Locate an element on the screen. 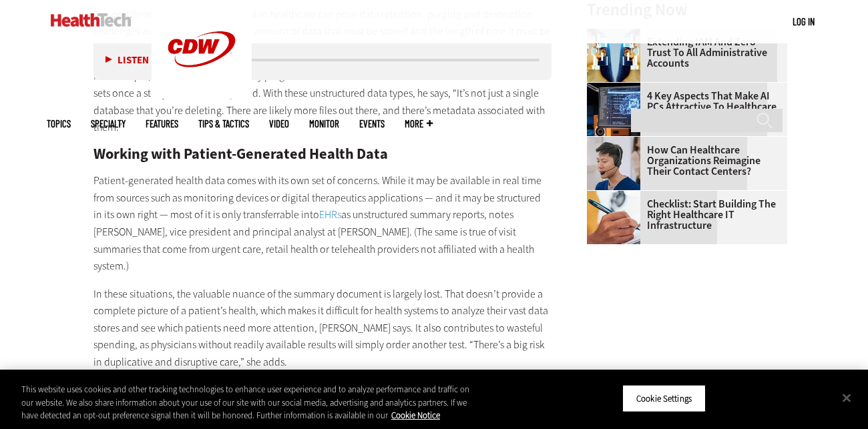  a: Video is located at coordinates (279, 124).